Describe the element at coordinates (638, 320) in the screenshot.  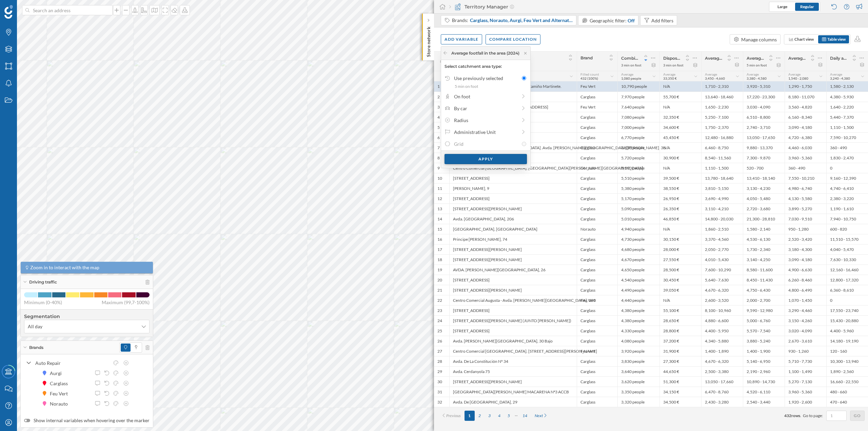
I see `div: 4,380 people` at that location.